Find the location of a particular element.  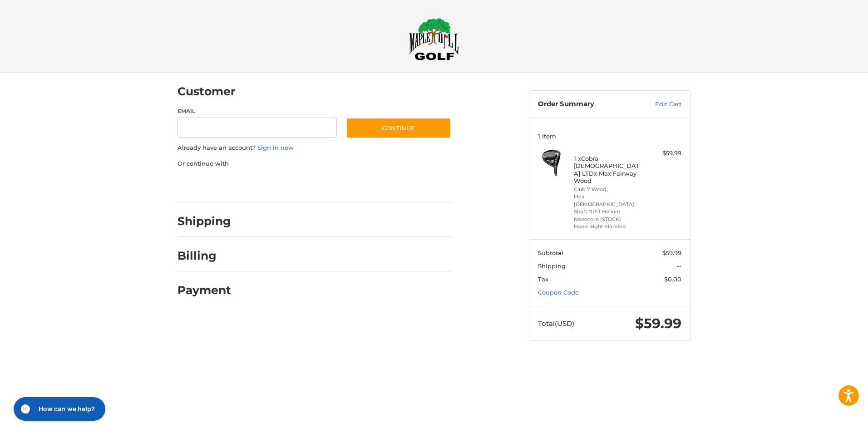

span: Subtotal is located at coordinates (551, 253).